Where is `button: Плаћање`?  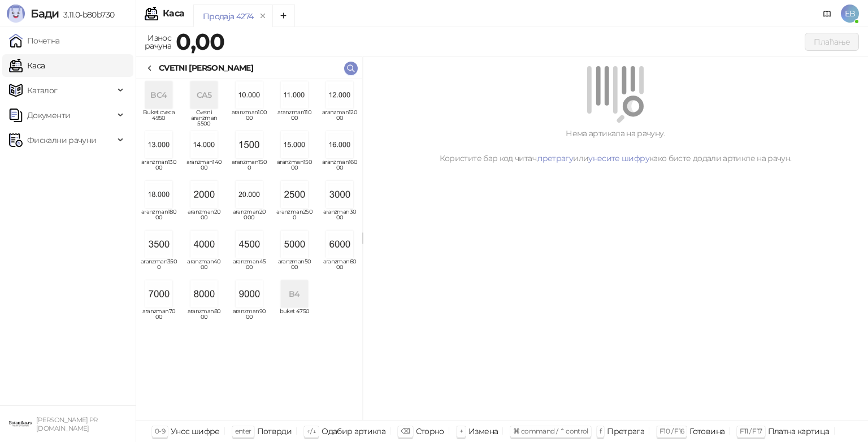
button: Плаћање is located at coordinates (832, 42).